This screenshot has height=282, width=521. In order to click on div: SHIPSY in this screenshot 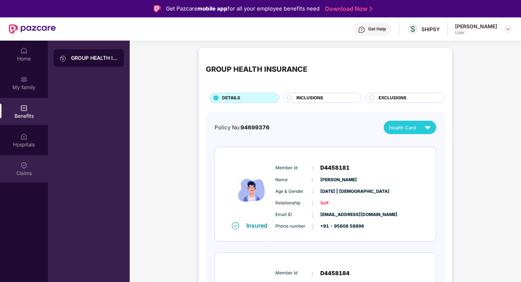, I will do `click(430, 29)`.